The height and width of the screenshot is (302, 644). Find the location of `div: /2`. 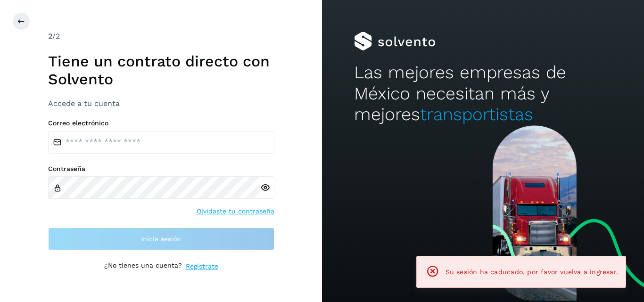

div: /2 is located at coordinates (161, 36).